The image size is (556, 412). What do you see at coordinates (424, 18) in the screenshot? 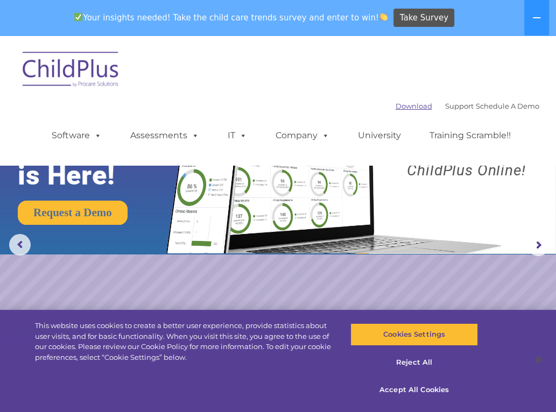
I see `a: Take Survey` at bounding box center [424, 18].